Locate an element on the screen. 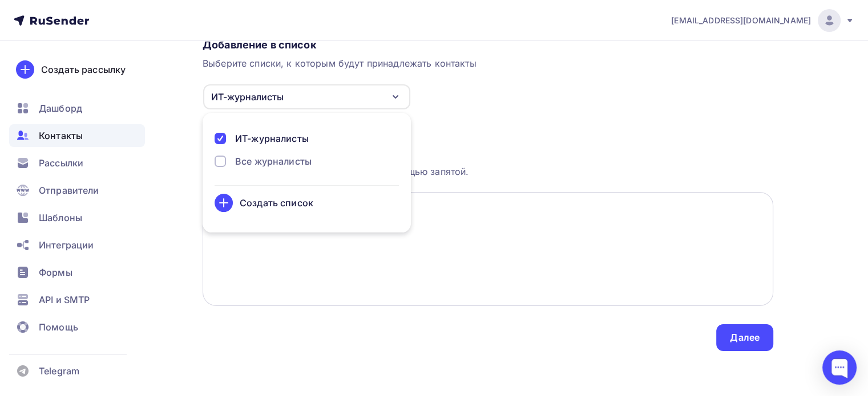 The height and width of the screenshot is (396, 868). div: Далее is located at coordinates (744, 338).